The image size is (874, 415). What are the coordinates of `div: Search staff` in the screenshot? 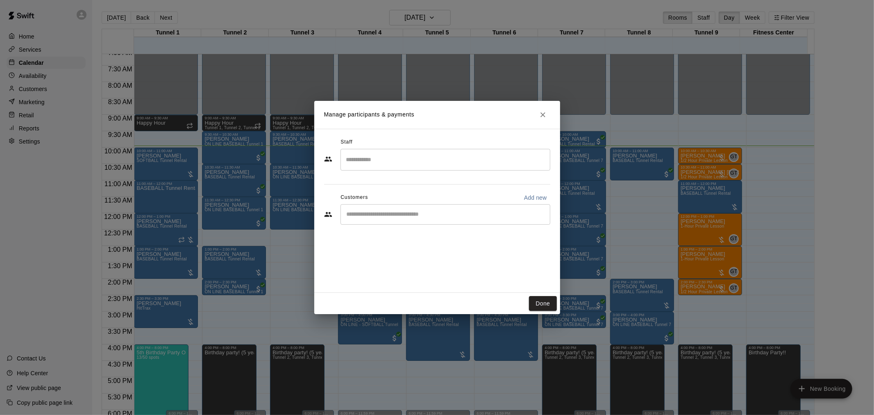 It's located at (445, 159).